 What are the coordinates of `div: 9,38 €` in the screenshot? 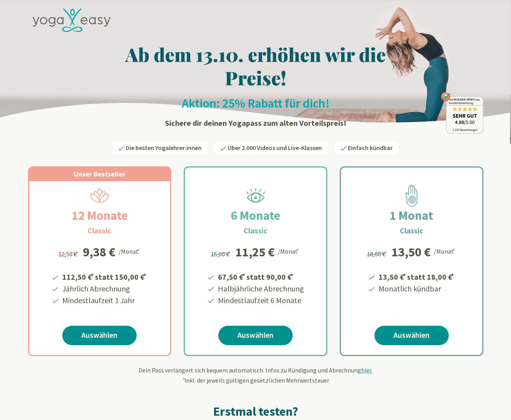 It's located at (99, 252).